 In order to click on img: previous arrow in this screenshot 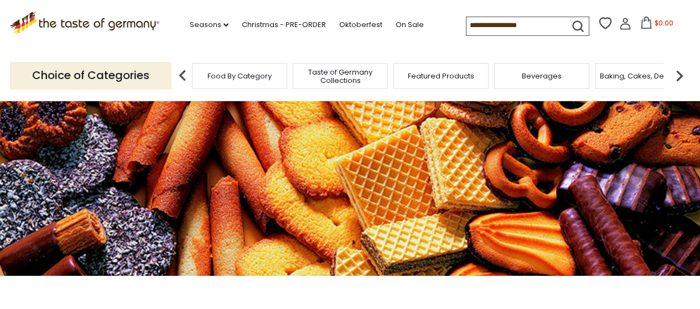, I will do `click(183, 76)`.